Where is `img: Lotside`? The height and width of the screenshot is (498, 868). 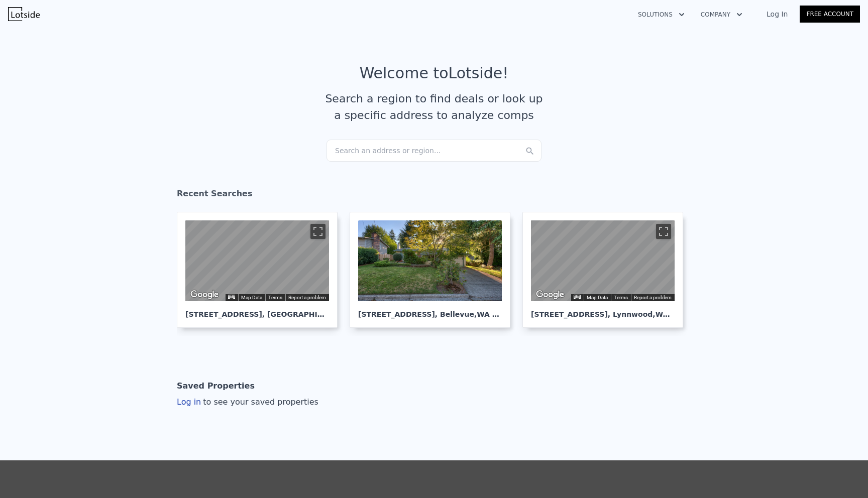
img: Lotside is located at coordinates (24, 14).